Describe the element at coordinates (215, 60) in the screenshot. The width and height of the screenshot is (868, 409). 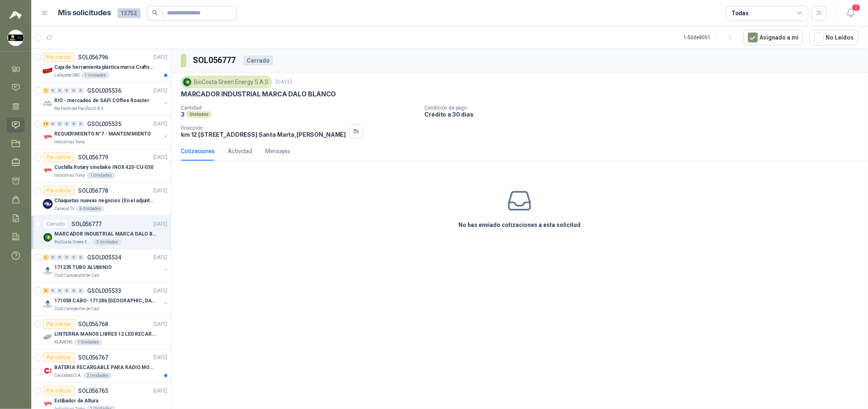
I see `h3: SOL056777` at that location.